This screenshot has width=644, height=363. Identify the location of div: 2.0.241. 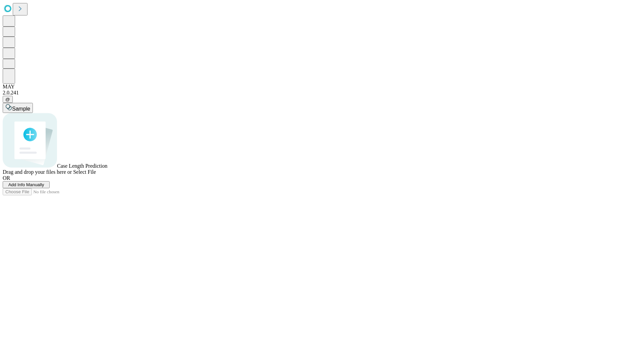
(322, 93).